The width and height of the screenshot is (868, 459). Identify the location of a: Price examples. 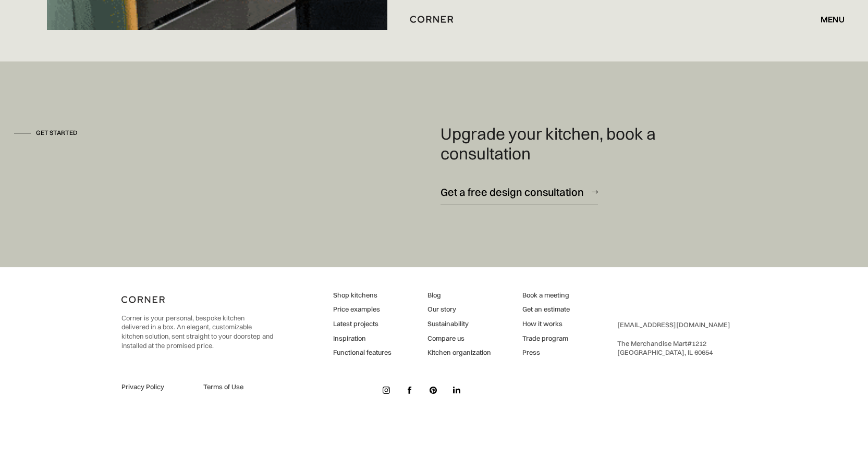
(362, 310).